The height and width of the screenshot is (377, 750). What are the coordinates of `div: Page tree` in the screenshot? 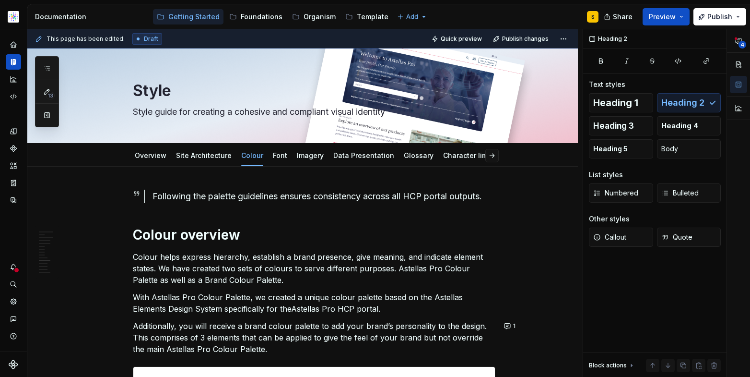 It's located at (272, 17).